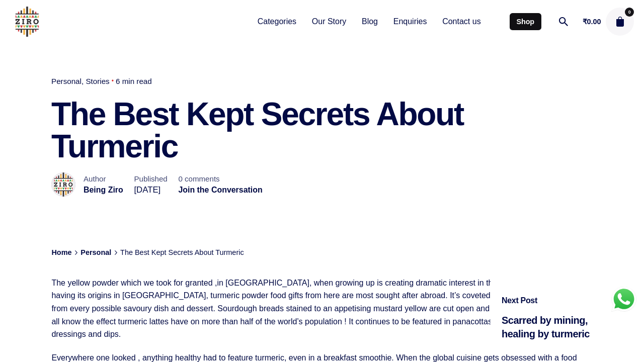  What do you see at coordinates (220, 178) in the screenshot?
I see `span: 0 comments` at bounding box center [220, 178].